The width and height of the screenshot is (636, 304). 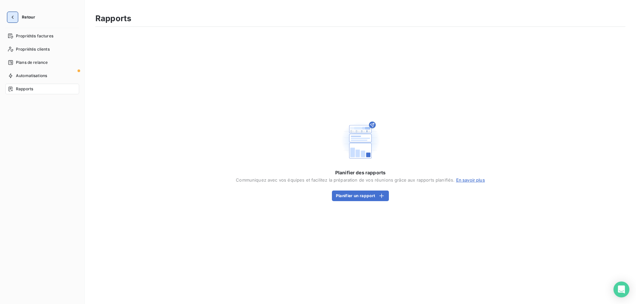 What do you see at coordinates (42, 36) in the screenshot?
I see `a: Propriétés factures` at bounding box center [42, 36].